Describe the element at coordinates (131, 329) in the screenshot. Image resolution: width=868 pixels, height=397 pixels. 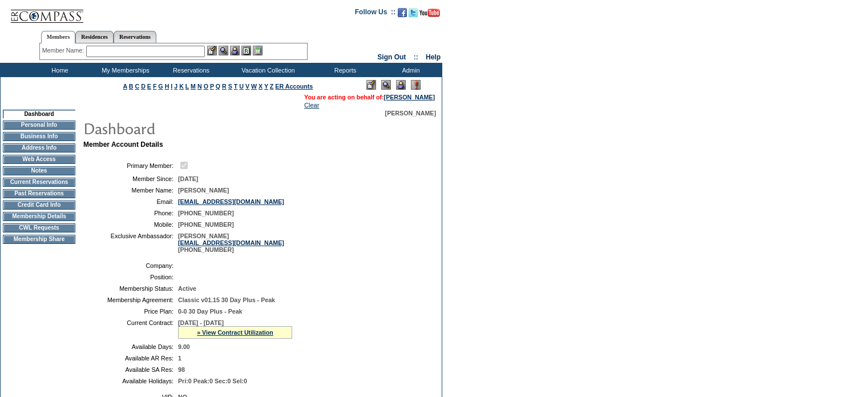
I see `td: Current Contract:` at that location.